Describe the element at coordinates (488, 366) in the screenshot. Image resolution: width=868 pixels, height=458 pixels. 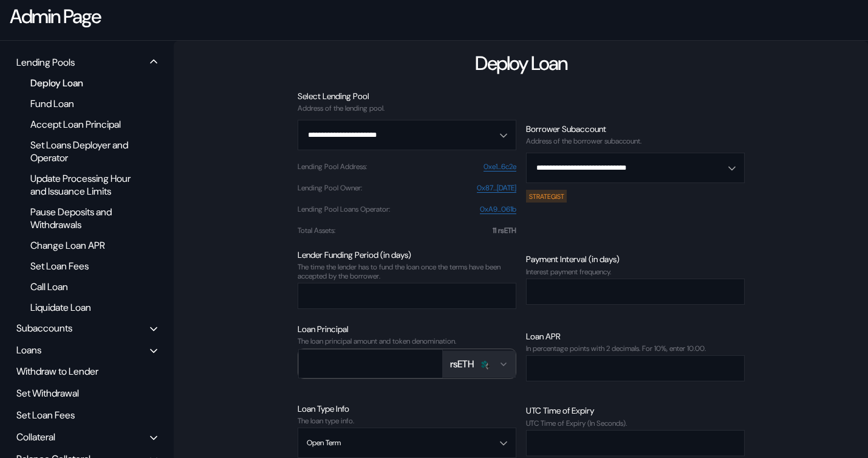
I see `img: svg+xml,%3c` at that location.